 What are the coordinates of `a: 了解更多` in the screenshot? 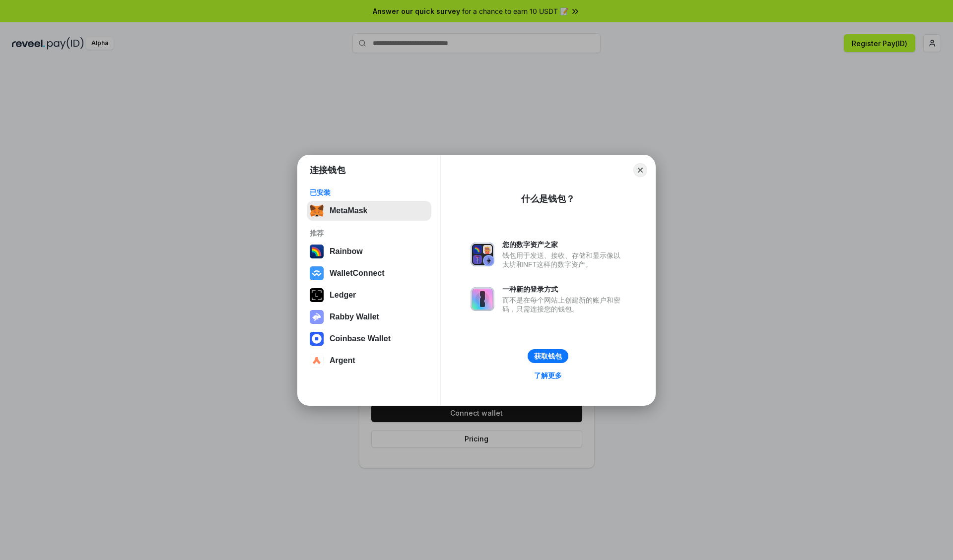 It's located at (548, 376).